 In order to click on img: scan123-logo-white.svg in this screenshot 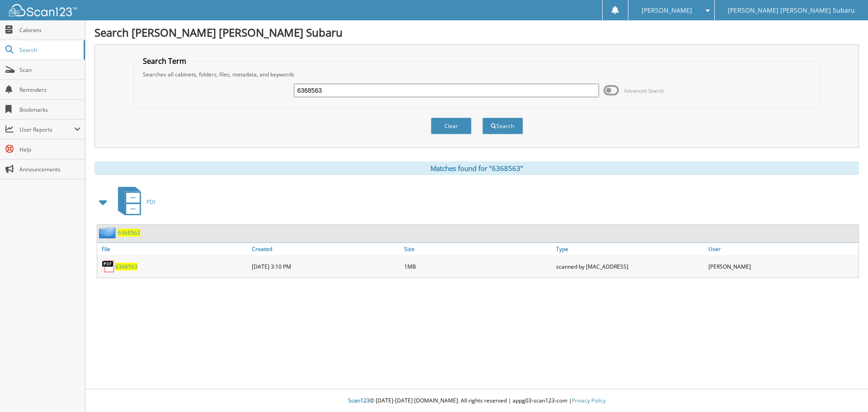, I will do `click(43, 10)`.